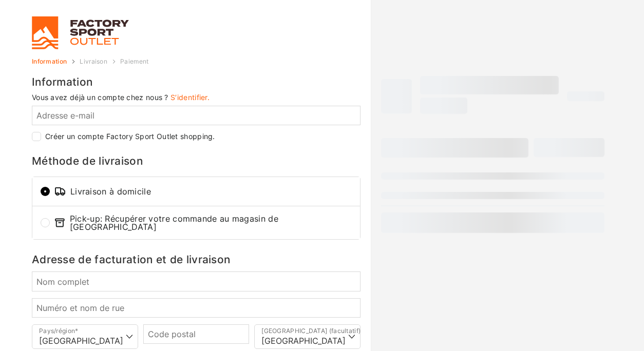 The height and width of the screenshot is (351, 644). I want to click on label: Créer un compte Factory Sport Outlet shopping., so click(130, 137).